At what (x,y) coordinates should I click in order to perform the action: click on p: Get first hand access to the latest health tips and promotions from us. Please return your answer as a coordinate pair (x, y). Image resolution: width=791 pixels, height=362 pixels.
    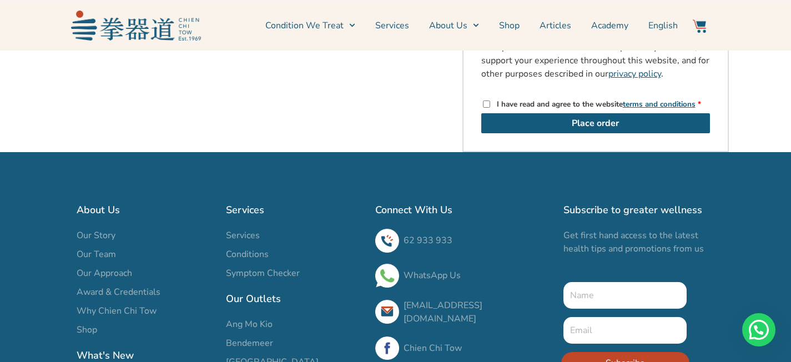
    Looking at the image, I should click on (639, 242).